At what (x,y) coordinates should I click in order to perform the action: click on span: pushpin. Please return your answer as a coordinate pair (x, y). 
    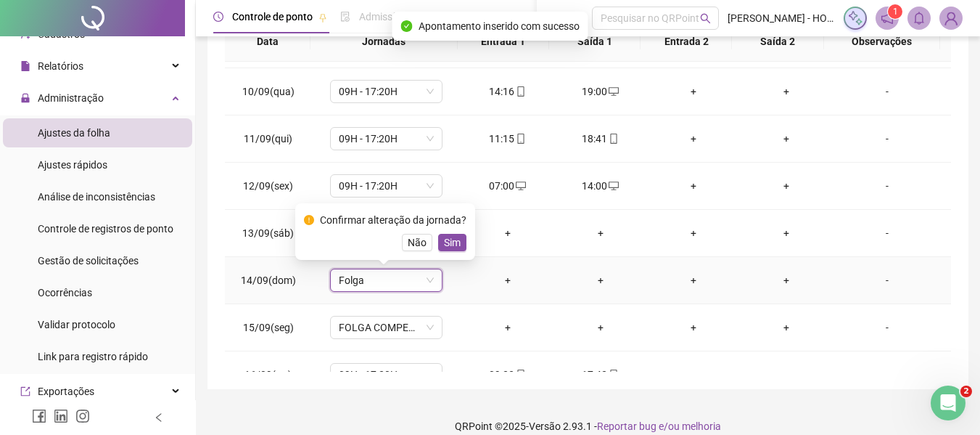
    Looking at the image, I should click on (323, 17).